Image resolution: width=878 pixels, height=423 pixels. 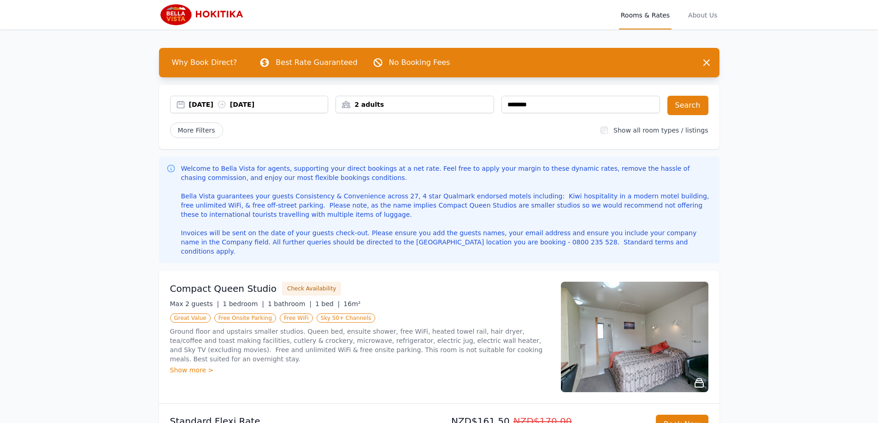 What do you see at coordinates (316, 63) in the screenshot?
I see `p: Best Rate Guaranteed` at bounding box center [316, 63].